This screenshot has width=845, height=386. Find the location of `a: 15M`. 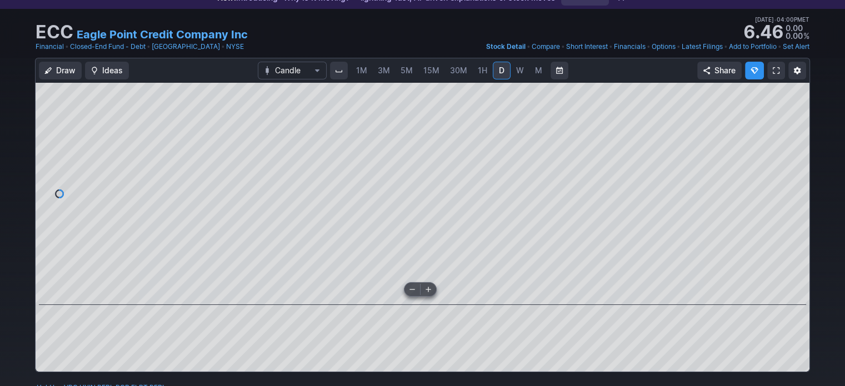

a: 15M is located at coordinates (431, 71).